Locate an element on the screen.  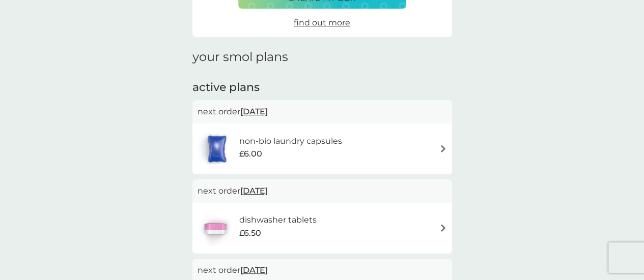
h2: active plans is located at coordinates (322, 88).